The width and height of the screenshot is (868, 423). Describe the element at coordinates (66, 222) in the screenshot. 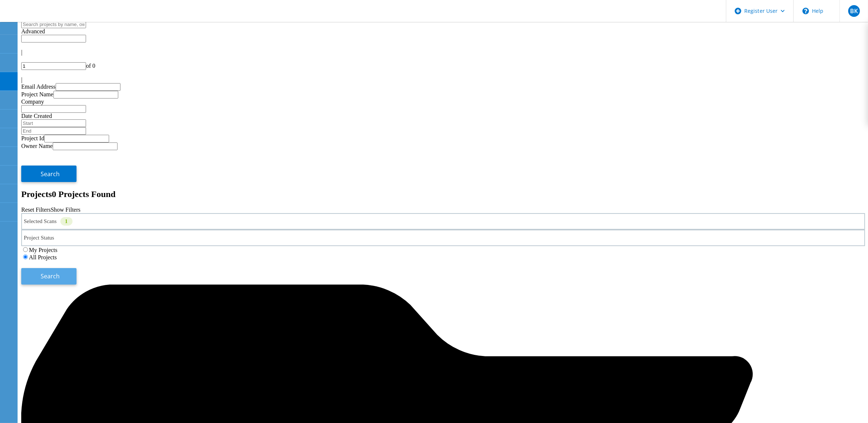

I see `div: 1` at that location.